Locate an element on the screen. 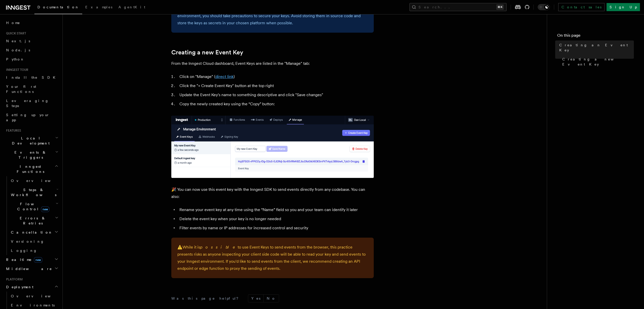  span: Install the SDK is located at coordinates (32, 77).